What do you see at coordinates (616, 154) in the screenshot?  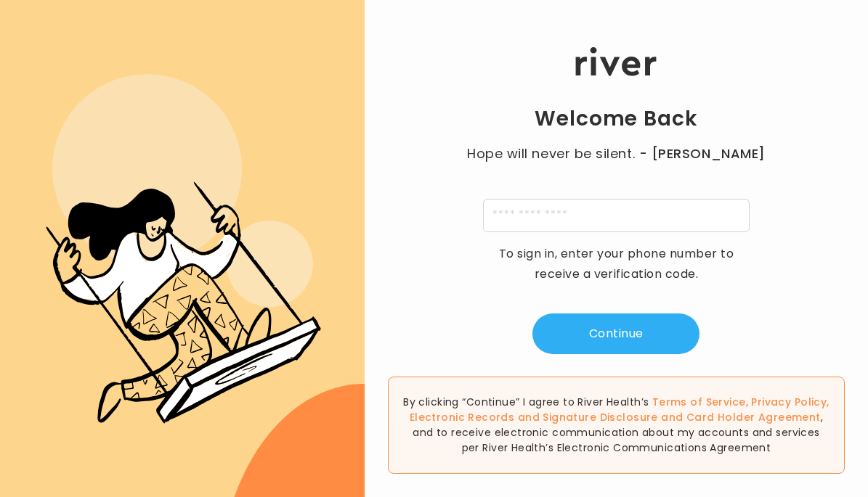 I see `p: Hope will never be silent.` at bounding box center [616, 154].